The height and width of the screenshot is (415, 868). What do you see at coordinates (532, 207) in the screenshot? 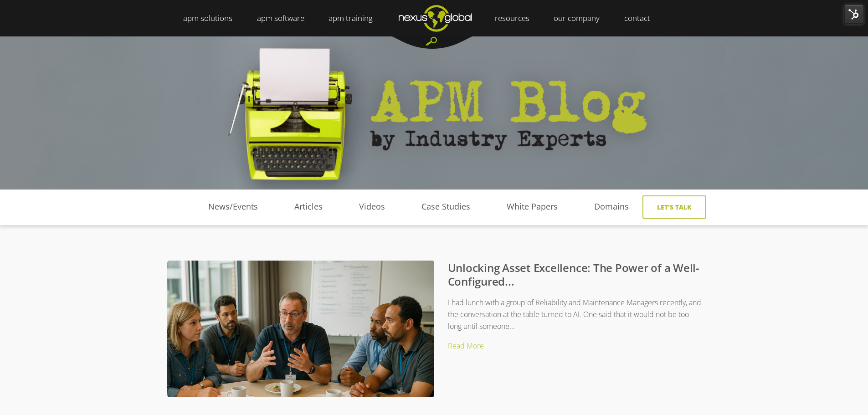
I see `a: White Papers` at bounding box center [532, 207].